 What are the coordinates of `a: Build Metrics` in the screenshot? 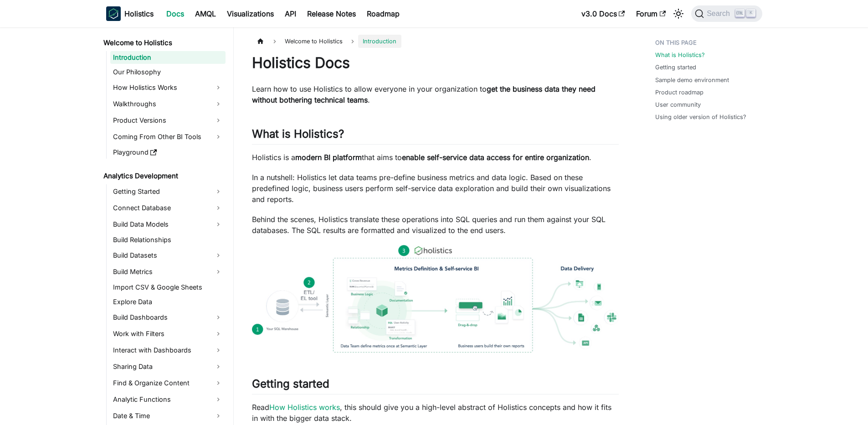 It's located at (167, 272).